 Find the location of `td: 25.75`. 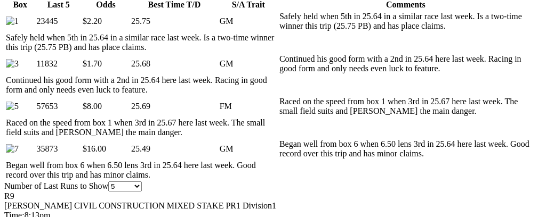

td: 25.75 is located at coordinates (174, 21).